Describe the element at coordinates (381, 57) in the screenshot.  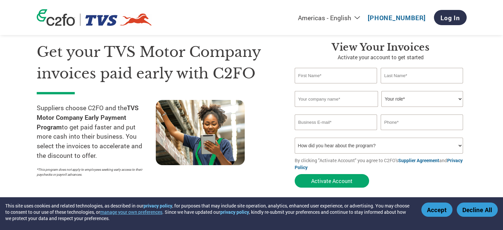
I see `p: Activate your account to get started` at that location.